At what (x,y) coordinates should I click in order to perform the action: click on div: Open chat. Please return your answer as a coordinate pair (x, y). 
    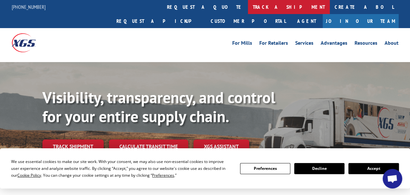
    Looking at the image, I should click on (393, 179).